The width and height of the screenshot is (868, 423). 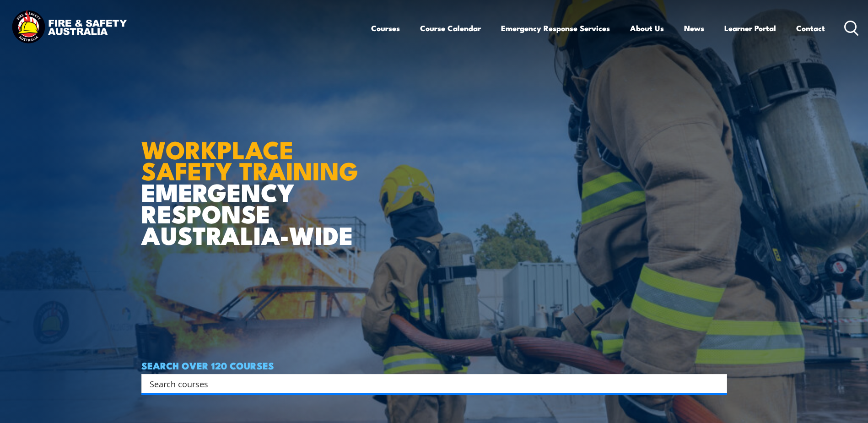 What do you see at coordinates (428, 384) in the screenshot?
I see `input: Search input` at bounding box center [428, 384].